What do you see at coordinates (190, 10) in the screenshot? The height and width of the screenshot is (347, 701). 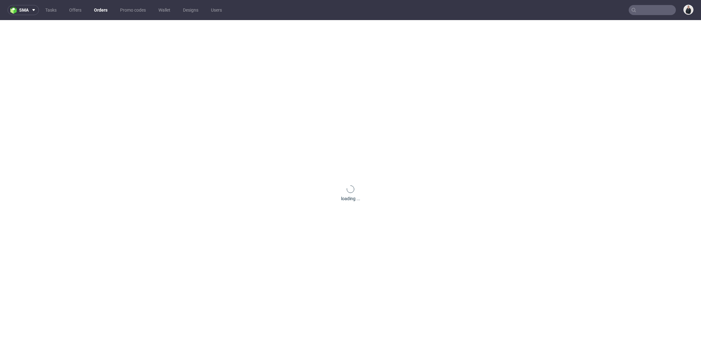 I see `a: Designs` at bounding box center [190, 10].